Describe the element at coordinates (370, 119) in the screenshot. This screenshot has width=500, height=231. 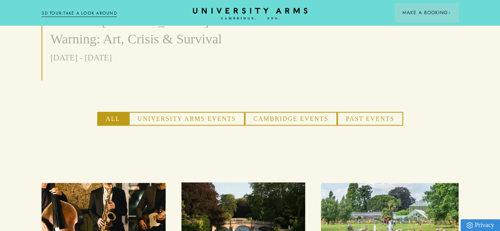
I see `button: Past Events` at that location.